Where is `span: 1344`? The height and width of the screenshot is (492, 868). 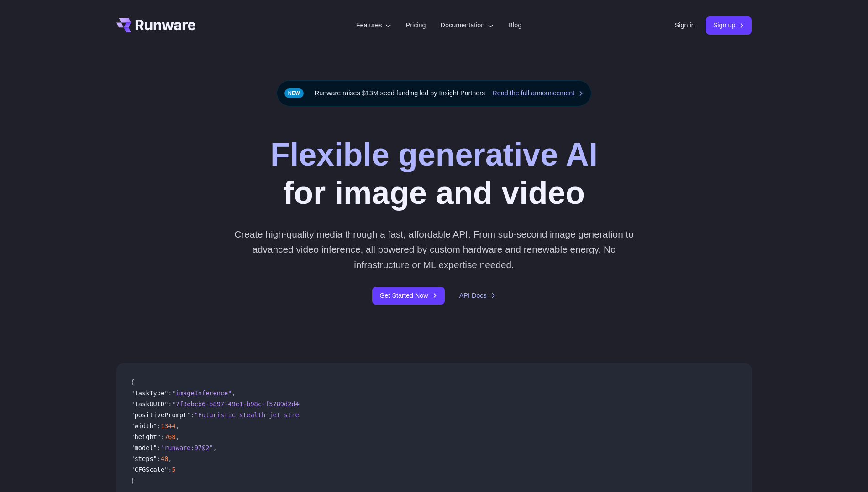 span: 1344 is located at coordinates (168, 426).